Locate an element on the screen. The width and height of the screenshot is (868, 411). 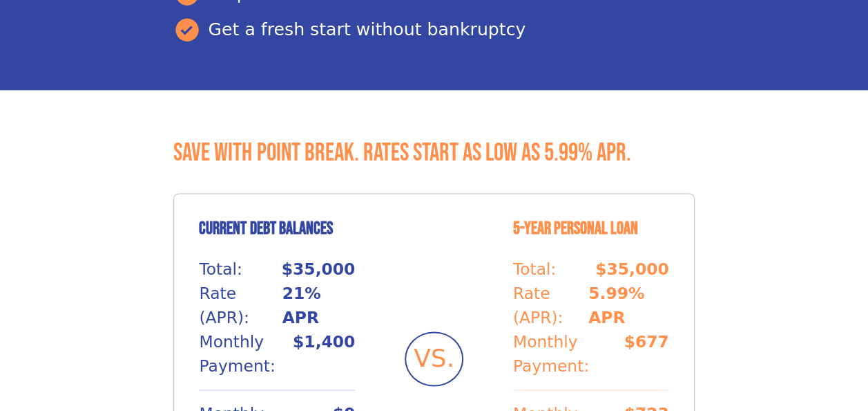
h4: 5-Year Personal Loan is located at coordinates (591, 229).